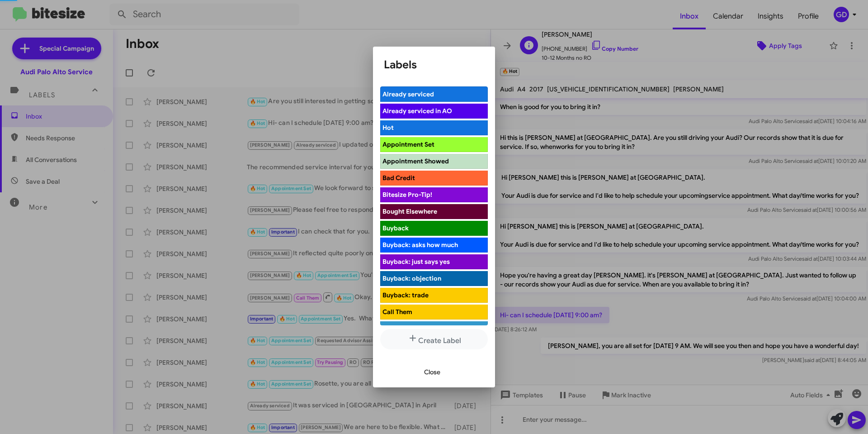 The image size is (868, 434). Describe the element at coordinates (418, 111) in the screenshot. I see `span: Already serviced in AO` at that location.